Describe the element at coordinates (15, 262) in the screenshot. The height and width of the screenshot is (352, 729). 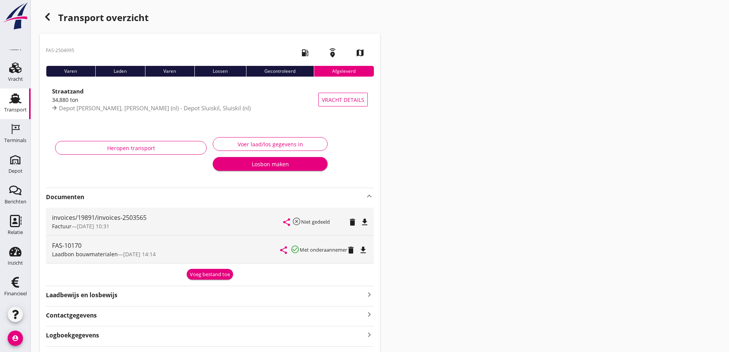
I see `div: Inzicht` at that location.